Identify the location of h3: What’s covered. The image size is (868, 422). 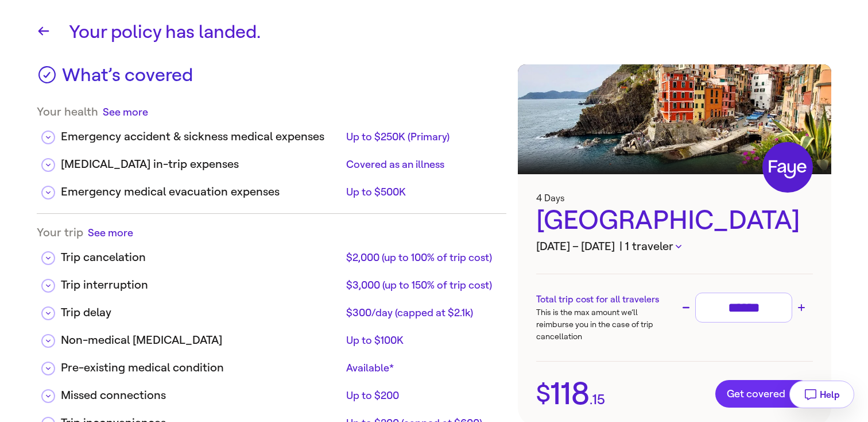
(127, 79).